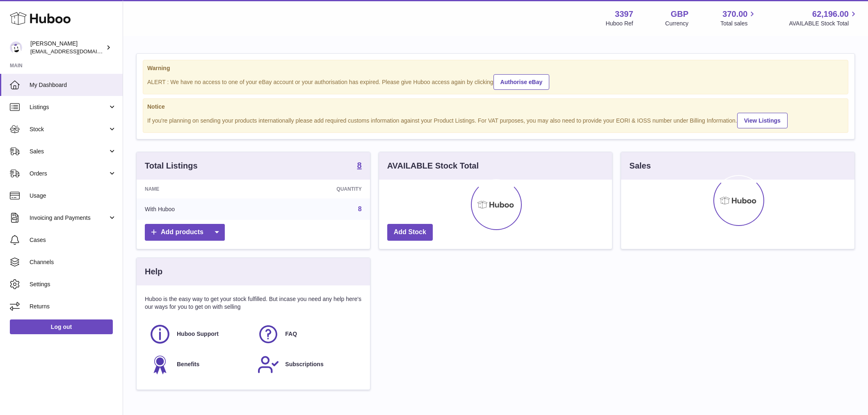 This screenshot has width=868, height=415. I want to click on p: Huboo is the easy way to get your stock fulfilled. But incase you need any help here's our ways f..., so click(253, 303).